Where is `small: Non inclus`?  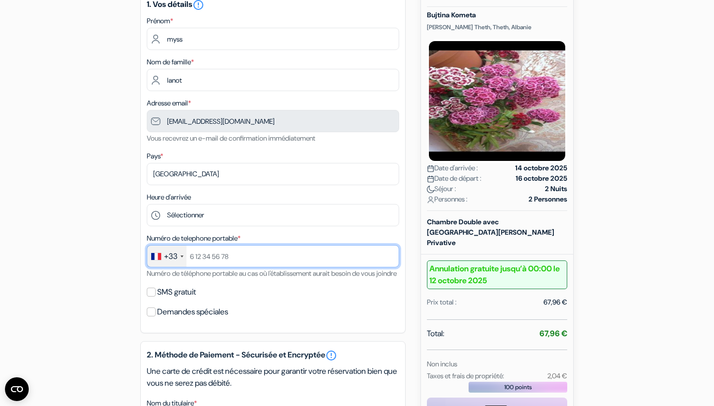
small: Non inclus is located at coordinates (442, 364).